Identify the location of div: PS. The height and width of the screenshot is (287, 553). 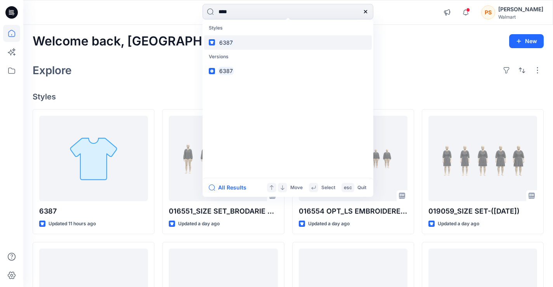
(488, 12).